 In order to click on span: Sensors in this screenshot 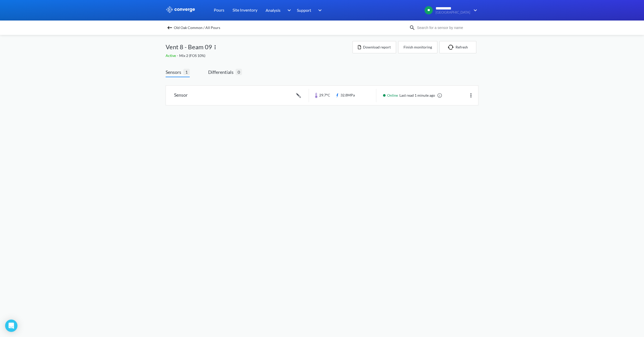, I will do `click(175, 72)`.